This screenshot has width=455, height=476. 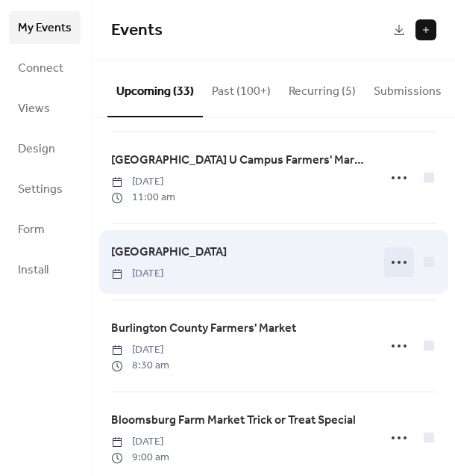 What do you see at coordinates (241, 88) in the screenshot?
I see `button: Past (100+)` at bounding box center [241, 88].